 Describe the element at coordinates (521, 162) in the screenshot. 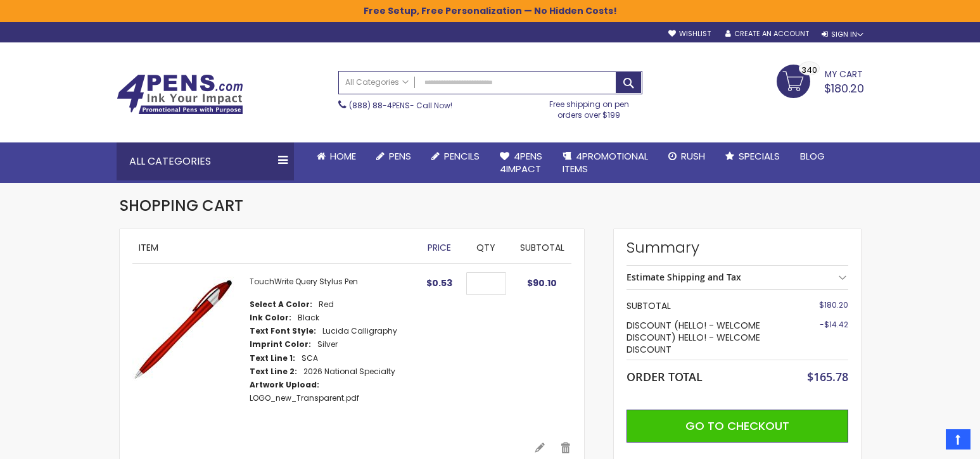

I see `span: 4Pens 4impact` at that location.